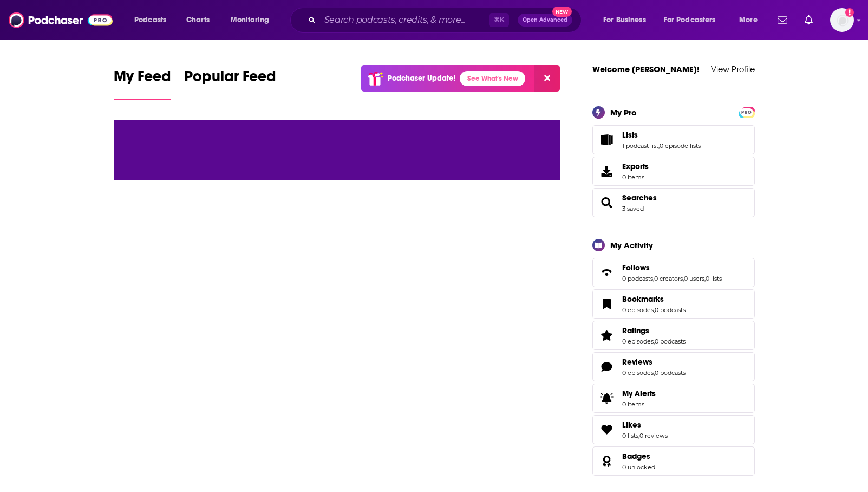 Image resolution: width=868 pixels, height=492 pixels. What do you see at coordinates (746, 112) in the screenshot?
I see `span: PRO` at bounding box center [746, 112].